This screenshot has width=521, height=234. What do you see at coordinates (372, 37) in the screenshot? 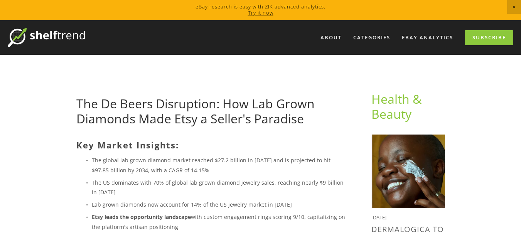
I see `div: Categories` at bounding box center [372, 37].